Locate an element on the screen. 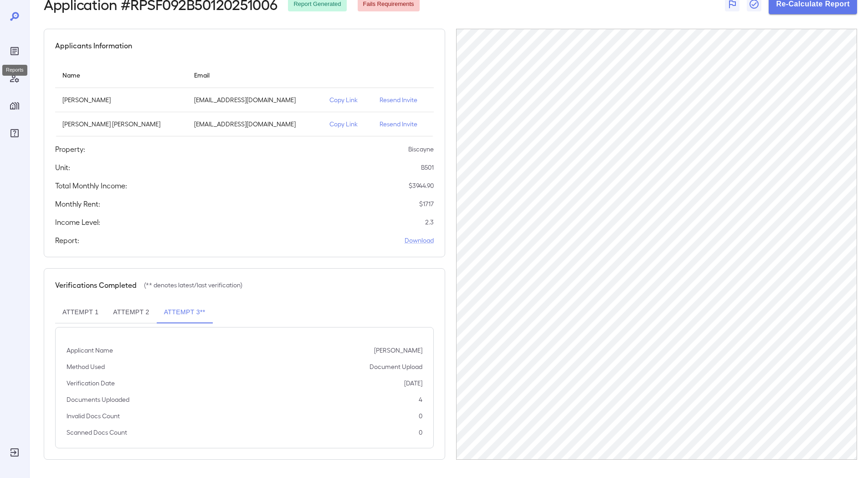 The width and height of the screenshot is (868, 478). p: Applicant Name is located at coordinates (89, 350).